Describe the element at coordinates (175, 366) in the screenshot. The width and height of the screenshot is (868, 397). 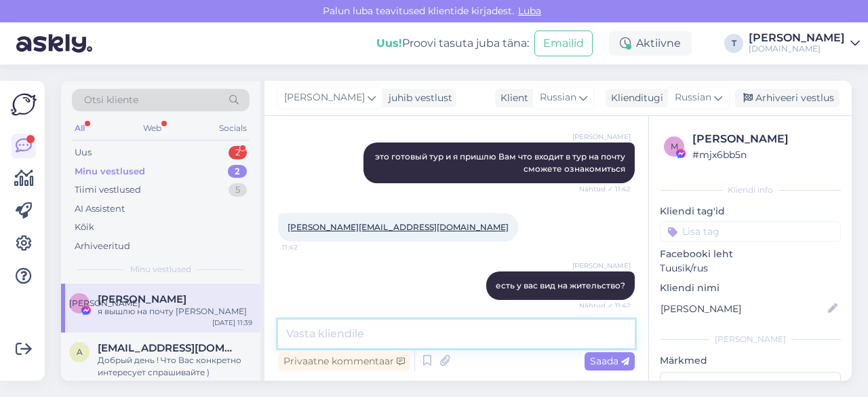
I see `div: Добрый день ! Что Вас конкретно интересует спрашивайте )` at that location.